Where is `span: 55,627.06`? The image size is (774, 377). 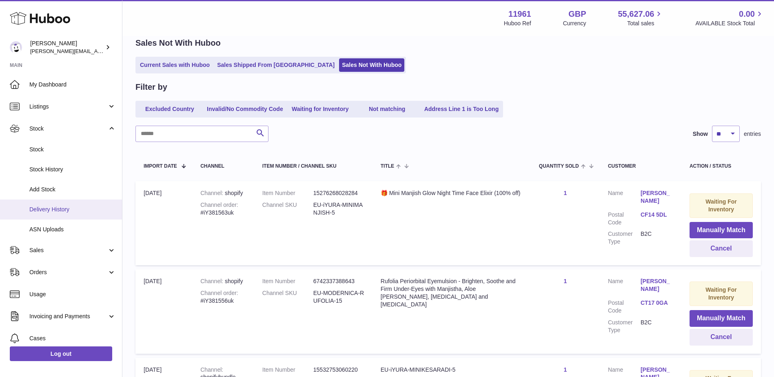
span: 55,627.06 is located at coordinates (636, 14).